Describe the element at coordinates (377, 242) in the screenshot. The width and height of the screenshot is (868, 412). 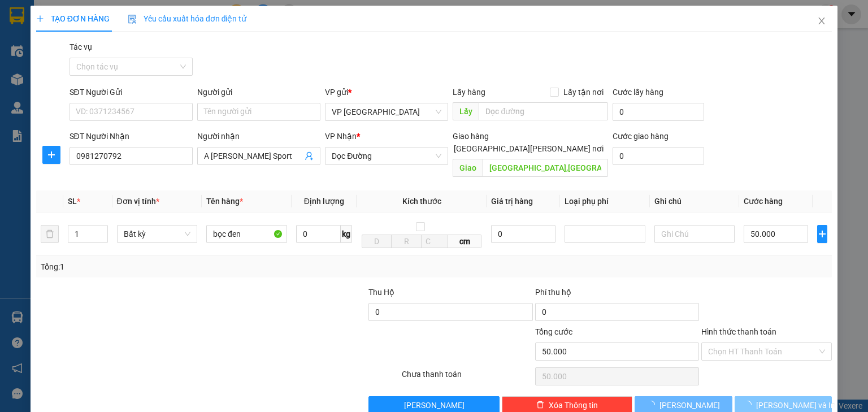
I see `input: D` at that location.